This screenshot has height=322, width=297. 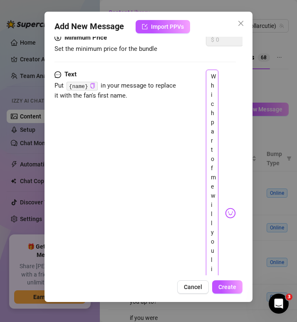 What do you see at coordinates (82, 86) in the screenshot?
I see `code: {name}` at bounding box center [82, 86].